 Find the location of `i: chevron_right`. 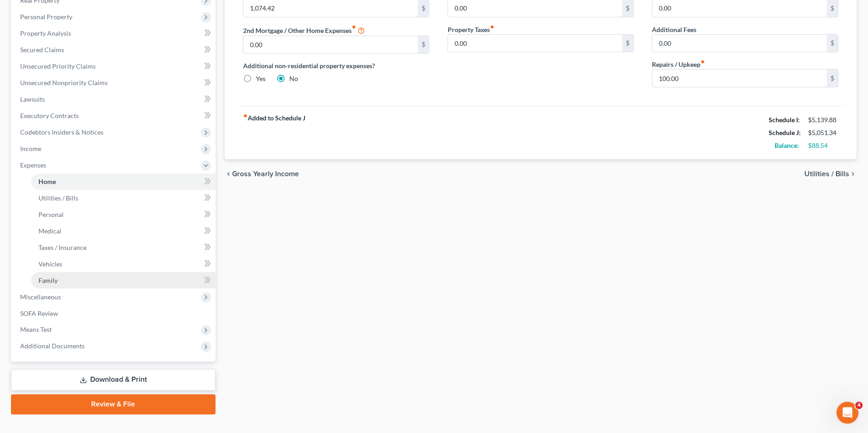

i: chevron_right is located at coordinates (853, 174).